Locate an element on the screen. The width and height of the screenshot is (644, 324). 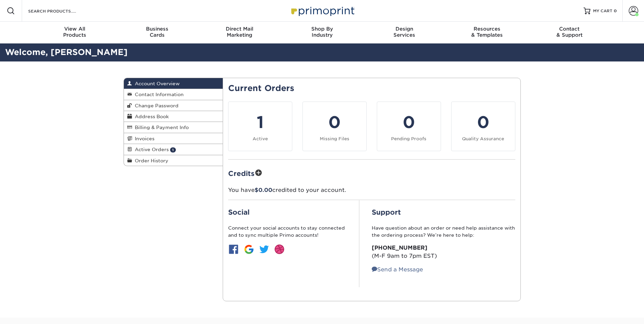
input: SEARCH PRODUCTS..... is located at coordinates (61, 11).